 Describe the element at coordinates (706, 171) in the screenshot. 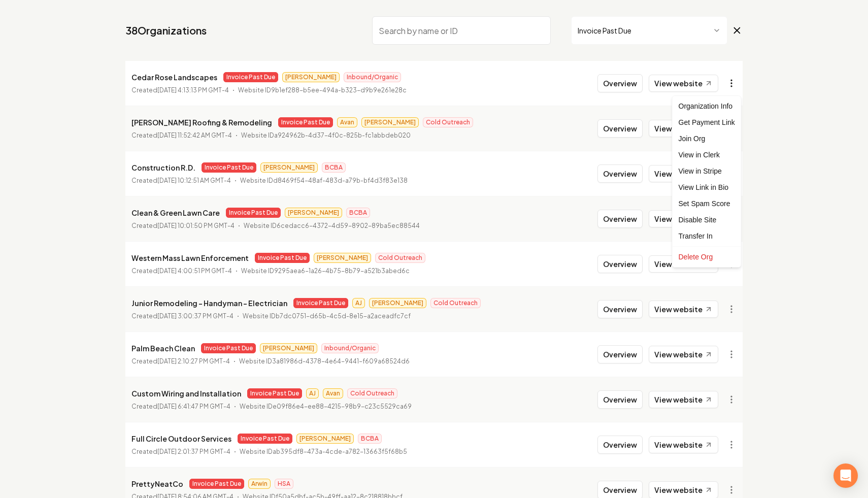

I see `a: View in Stripe` at that location.